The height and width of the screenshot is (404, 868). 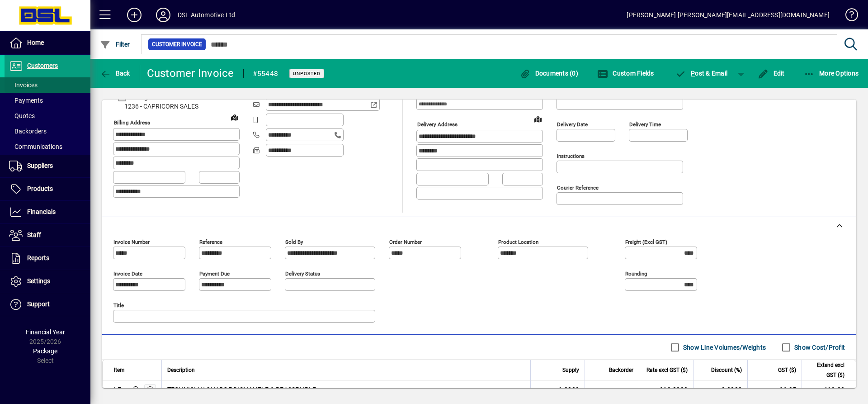 I want to click on span: Home, so click(x=35, y=43).